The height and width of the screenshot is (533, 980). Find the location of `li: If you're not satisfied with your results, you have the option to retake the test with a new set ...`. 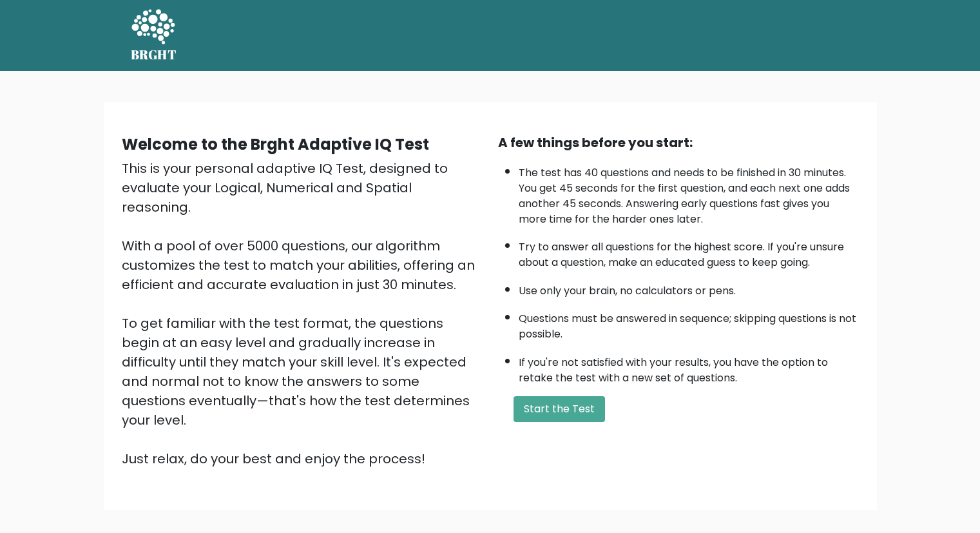

li: If you're not satisfied with your results, you have the option to retake the test with a new set ... is located at coordinates (689, 367).